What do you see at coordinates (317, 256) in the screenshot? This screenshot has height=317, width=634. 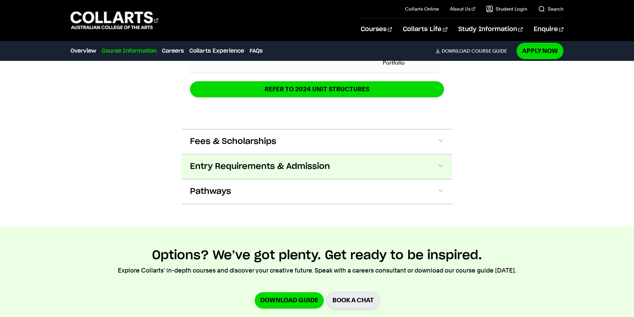 I see `h2: Options? We’ve got plenty. Get ready to be inspired.` at bounding box center [317, 256].